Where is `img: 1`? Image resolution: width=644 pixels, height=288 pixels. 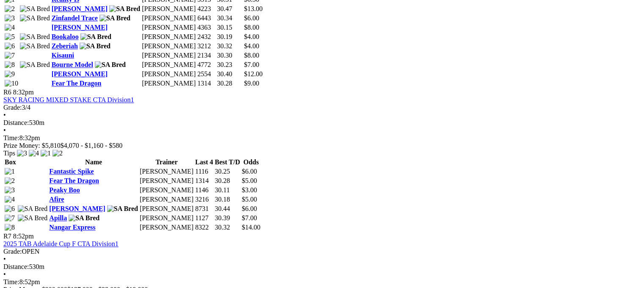 img: 1 is located at coordinates (10, 171).